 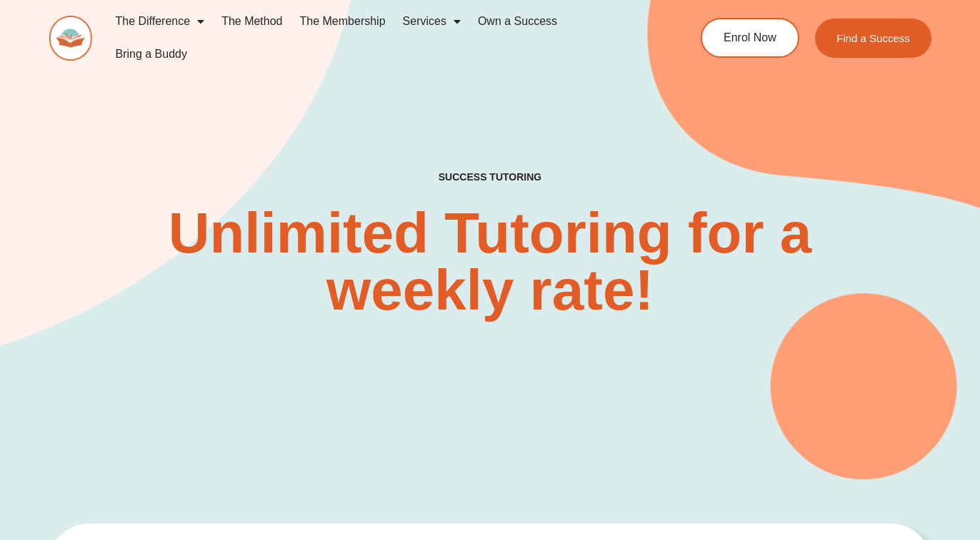 I want to click on span: Enrol Now, so click(x=750, y=38).